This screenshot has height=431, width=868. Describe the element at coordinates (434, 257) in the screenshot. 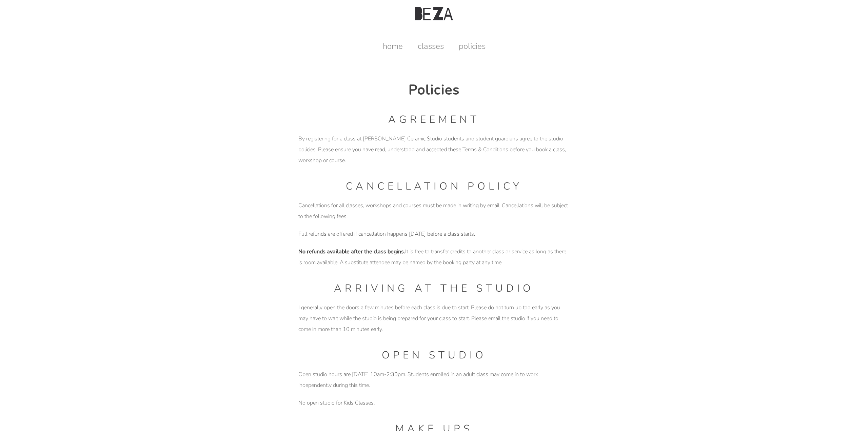

I see `p: It is free to transfer credits to another class or service as long as there is room available. A ...` at that location.